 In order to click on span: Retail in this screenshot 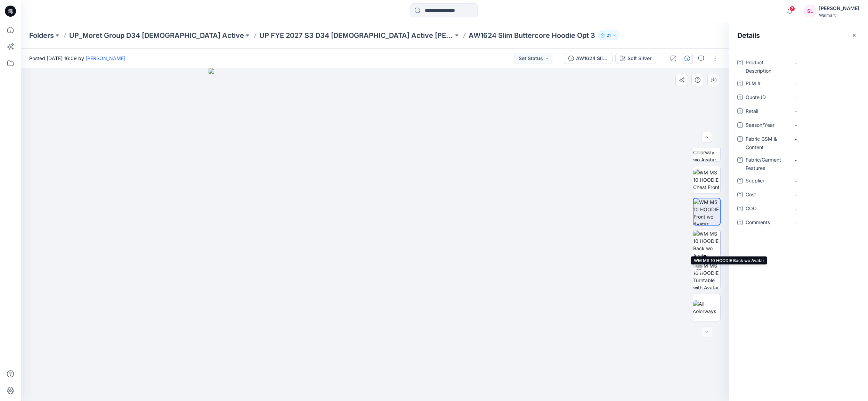, I will do `click(767, 112)`.